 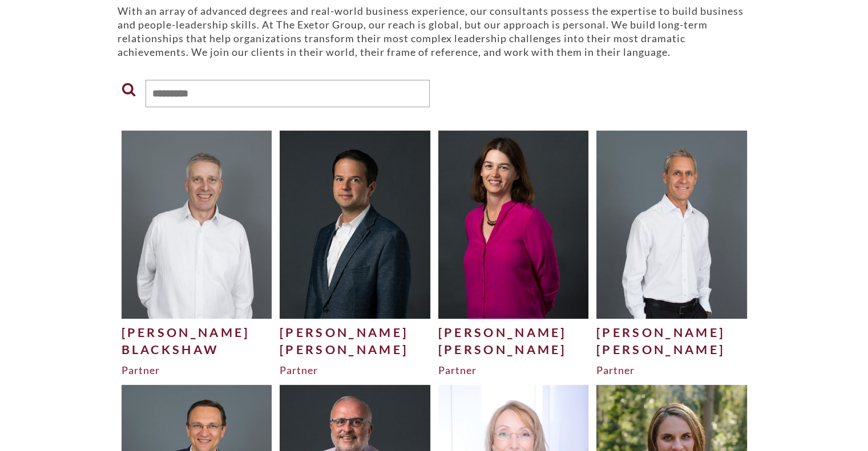 I want to click on div: Blackshaw, so click(x=197, y=350).